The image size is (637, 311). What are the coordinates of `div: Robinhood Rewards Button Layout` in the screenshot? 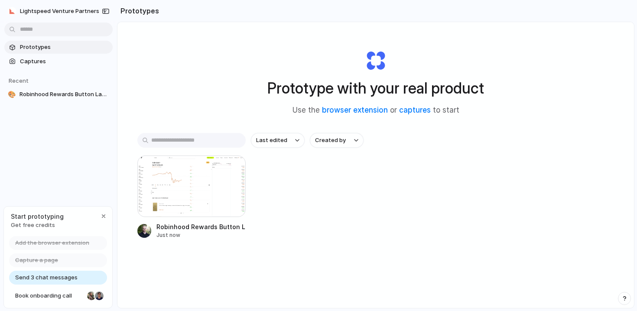 It's located at (201, 227).